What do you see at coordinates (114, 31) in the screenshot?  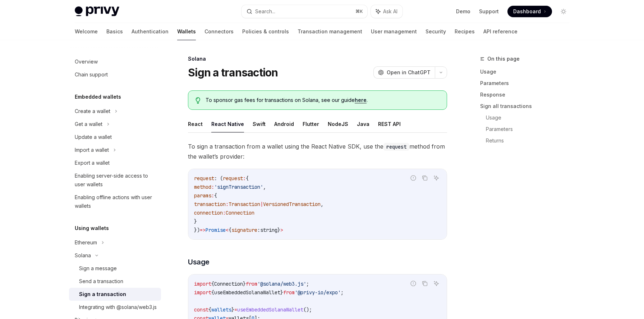 I see `a: Basics` at bounding box center [114, 31].